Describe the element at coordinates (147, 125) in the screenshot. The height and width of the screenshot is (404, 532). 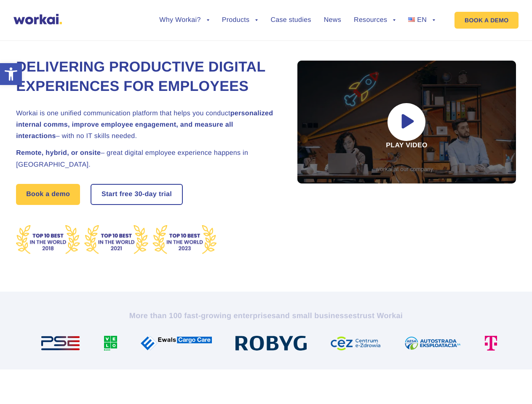
I see `h2: Workai is one unified communication platform that helps you conduct – with no IT skills needed.` at that location.